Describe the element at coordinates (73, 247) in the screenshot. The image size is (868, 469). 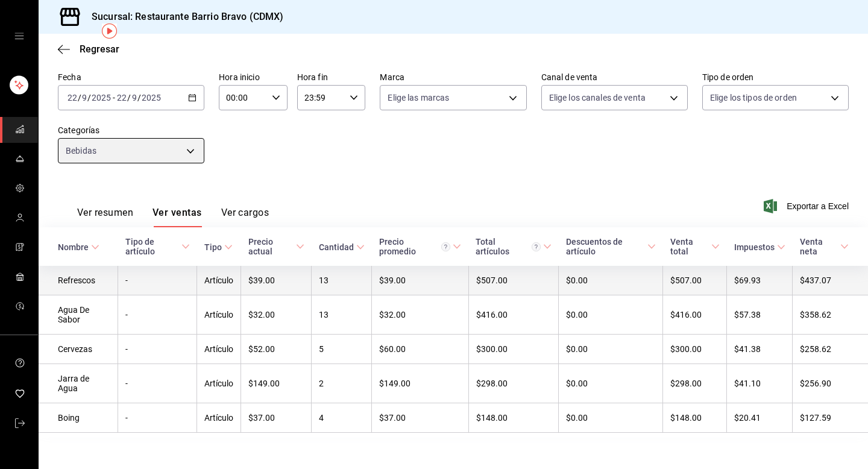
I see `div: Nombre` at that location.